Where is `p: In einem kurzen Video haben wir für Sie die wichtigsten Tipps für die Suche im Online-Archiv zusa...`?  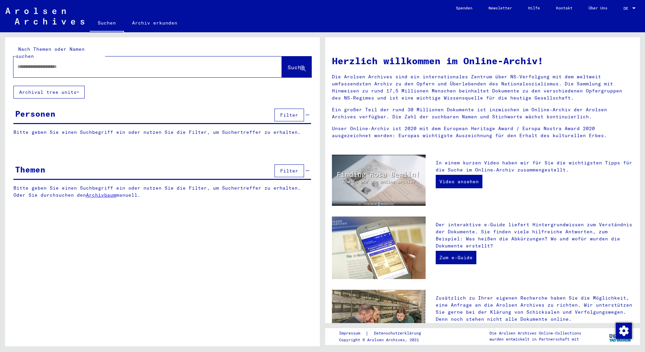 p: In einem kurzen Video haben wir für Sie die wichtigsten Tipps für die Suche im Online-Archiv zusa... is located at coordinates (534, 166).